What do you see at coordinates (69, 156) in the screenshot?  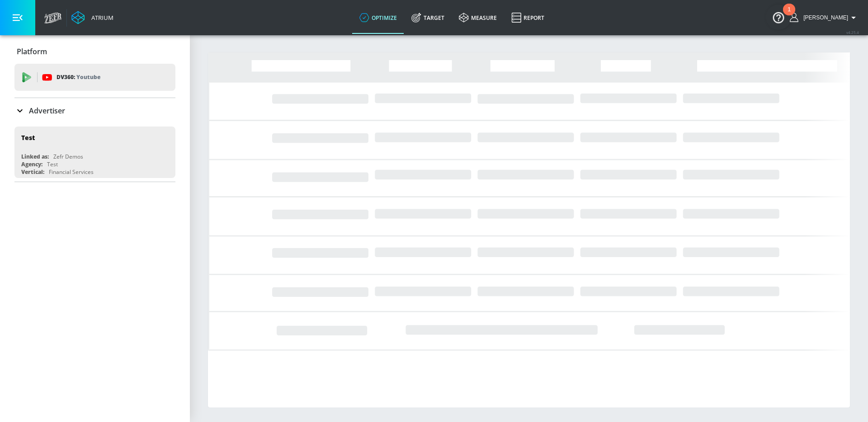 I see `div: Zefr Demos` at bounding box center [69, 156].